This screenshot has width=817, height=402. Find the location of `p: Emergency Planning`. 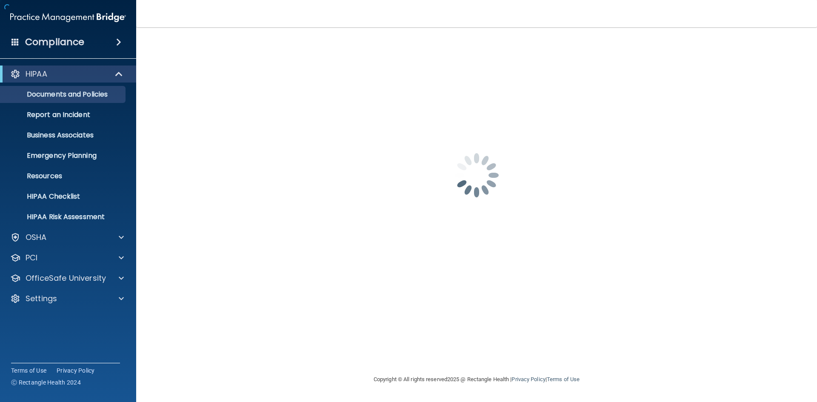

p: Emergency Planning is located at coordinates (63, 156).